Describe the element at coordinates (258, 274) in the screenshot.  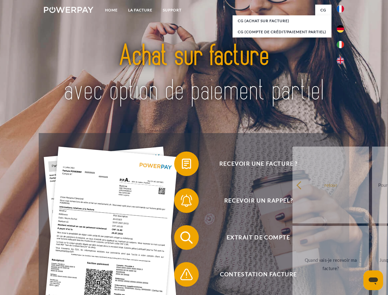
I see `span: Contestation Facture` at that location.